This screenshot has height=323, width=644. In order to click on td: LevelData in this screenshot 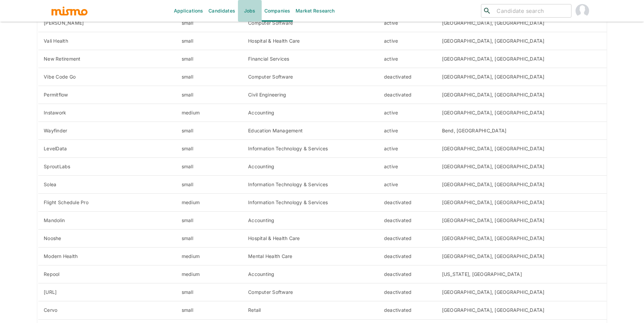, I will do `click(107, 149)`.